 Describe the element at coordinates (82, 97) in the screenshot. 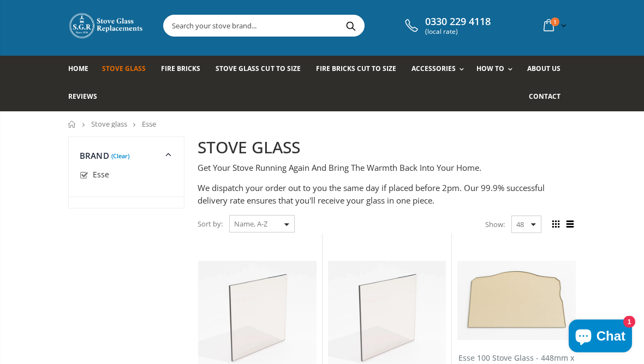

I see `span: Reviews` at that location.